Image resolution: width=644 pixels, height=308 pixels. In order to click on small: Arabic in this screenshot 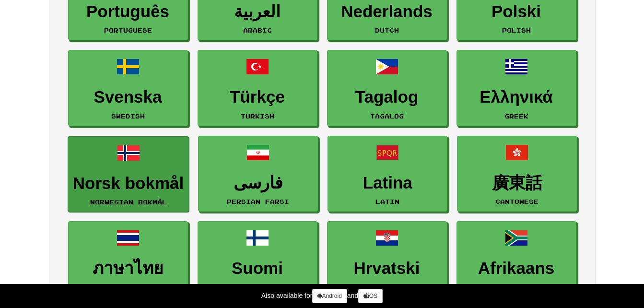, I will do `click(257, 30)`.